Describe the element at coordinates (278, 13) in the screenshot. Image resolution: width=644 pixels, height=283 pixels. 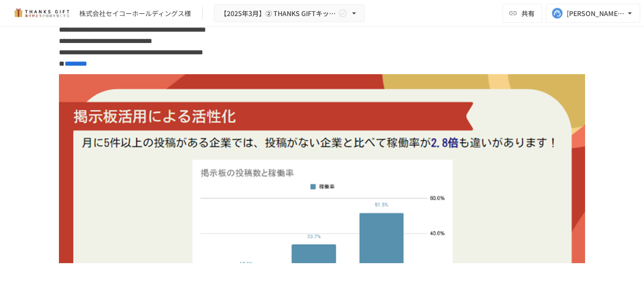
I see `span: 【2025年3月】② THANKS GIFTキックオフMTG` at that location.